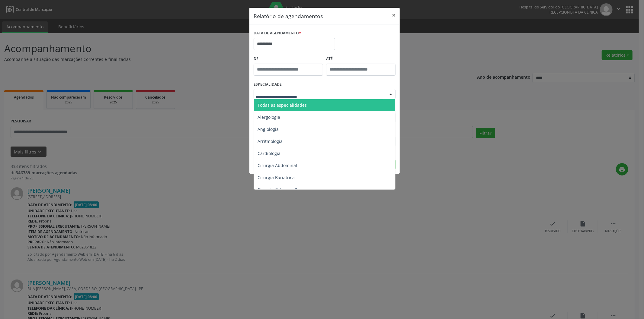 The width and height of the screenshot is (644, 319). I want to click on h5: Relatório de agendamentos, so click(288, 16).